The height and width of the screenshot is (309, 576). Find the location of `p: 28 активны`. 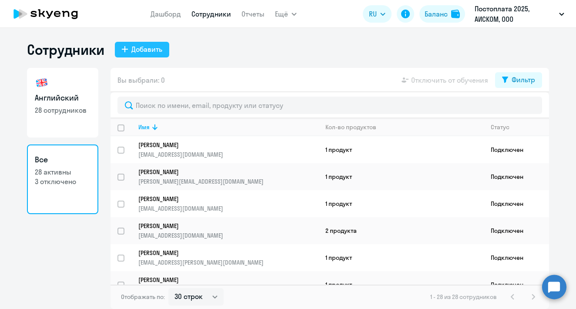

p: 28 активны is located at coordinates (63, 172).